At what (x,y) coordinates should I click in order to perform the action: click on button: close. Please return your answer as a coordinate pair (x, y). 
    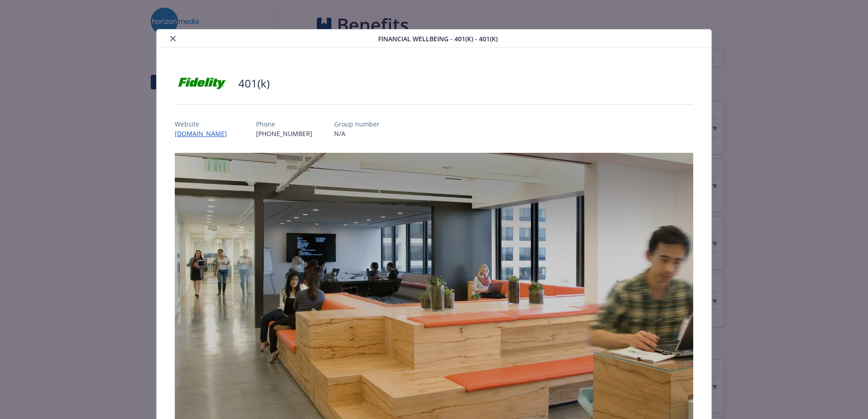
    Looking at the image, I should click on (173, 38).